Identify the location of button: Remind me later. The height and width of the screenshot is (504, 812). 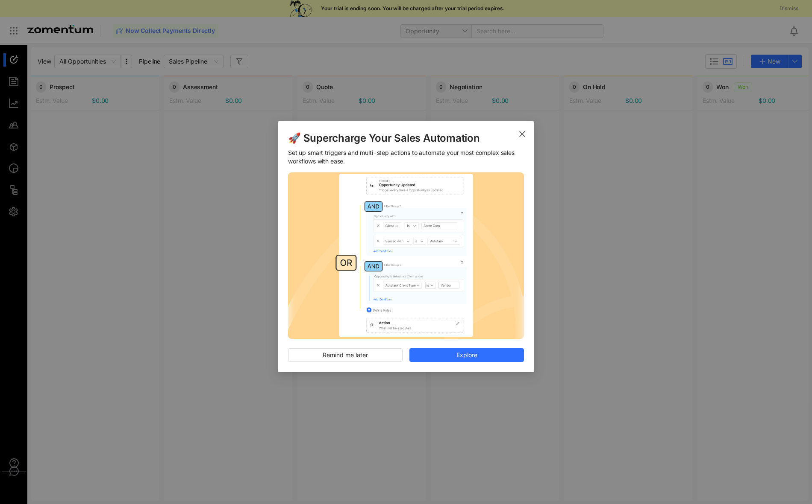
(345, 356).